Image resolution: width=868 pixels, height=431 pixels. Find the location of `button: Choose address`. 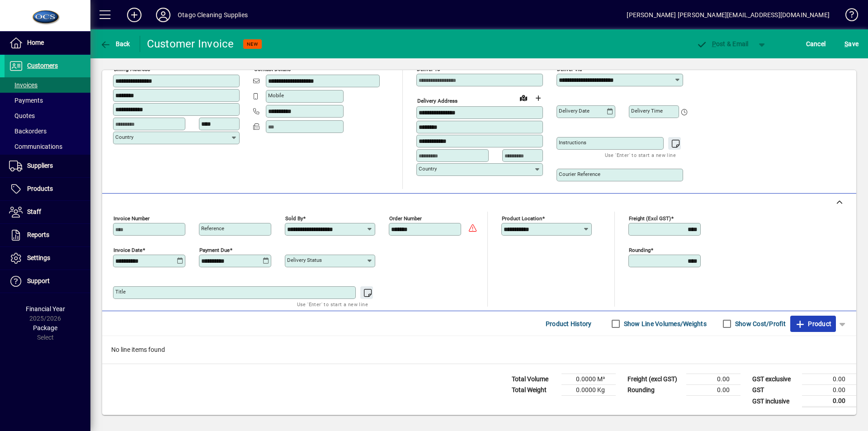

button: Choose address is located at coordinates (538, 98).